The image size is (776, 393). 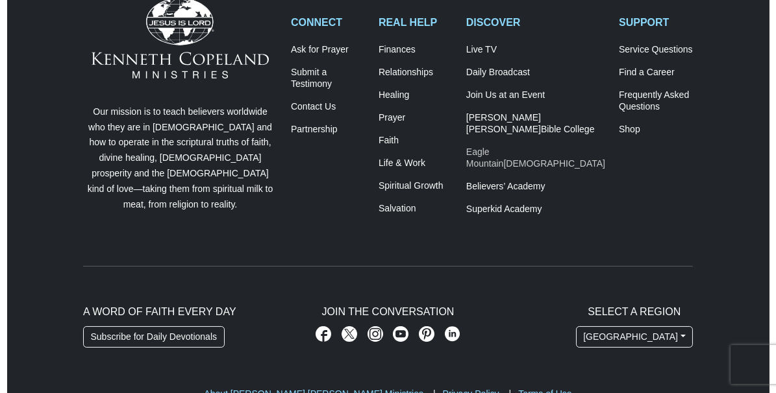 What do you see at coordinates (415, 186) in the screenshot?
I see `a: Spiritual Growth` at bounding box center [415, 186].